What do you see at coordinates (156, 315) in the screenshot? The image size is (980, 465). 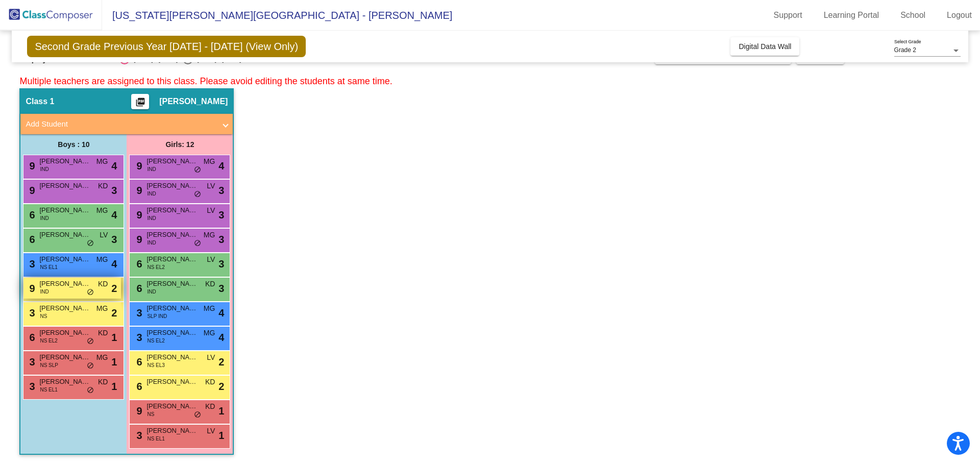 I see `span: SLP IND` at bounding box center [156, 315].